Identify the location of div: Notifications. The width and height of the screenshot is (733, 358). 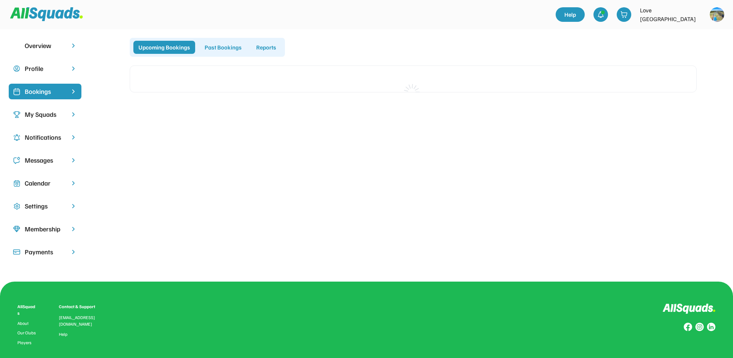
(45, 137).